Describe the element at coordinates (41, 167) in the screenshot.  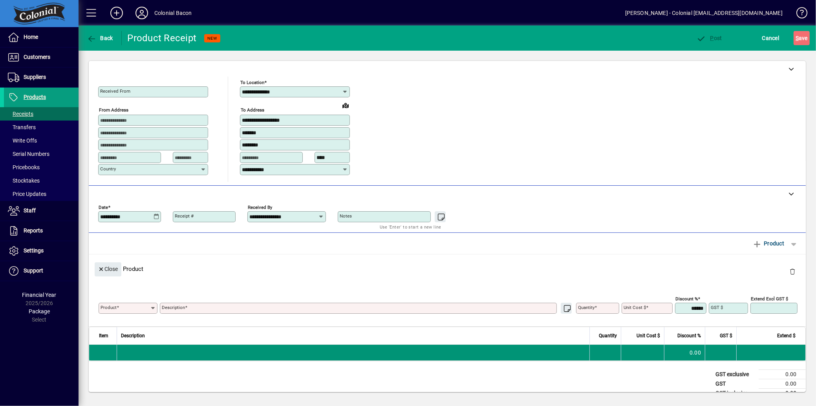
I see `a: Pricebooks` at that location.